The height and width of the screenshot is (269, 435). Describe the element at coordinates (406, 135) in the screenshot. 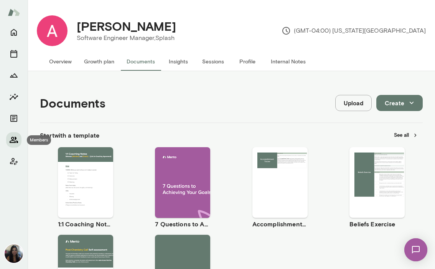

I see `button: See all` at that location.